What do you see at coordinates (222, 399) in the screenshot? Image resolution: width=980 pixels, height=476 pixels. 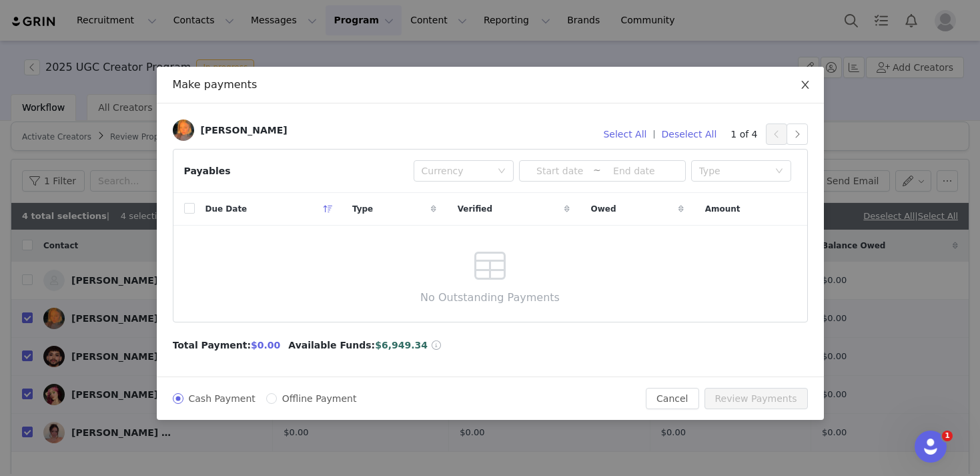 I see `span: Cash Payment` at bounding box center [222, 399].